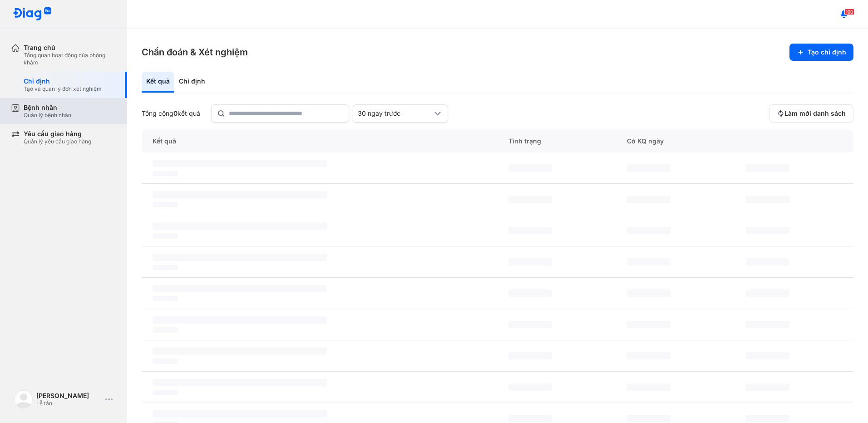 The height and width of the screenshot is (423, 868). Describe the element at coordinates (675, 141) in the screenshot. I see `div: Có KQ ngày` at that location.